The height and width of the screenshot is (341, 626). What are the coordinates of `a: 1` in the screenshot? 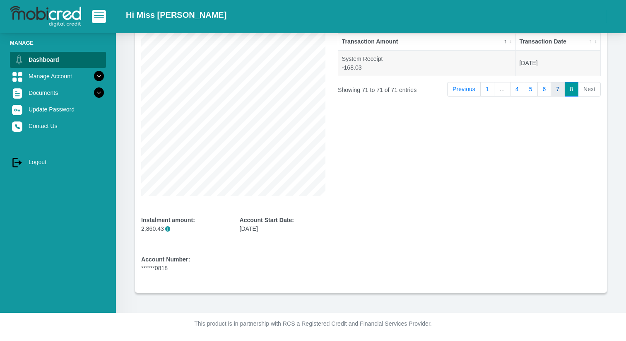 It's located at (487, 89).